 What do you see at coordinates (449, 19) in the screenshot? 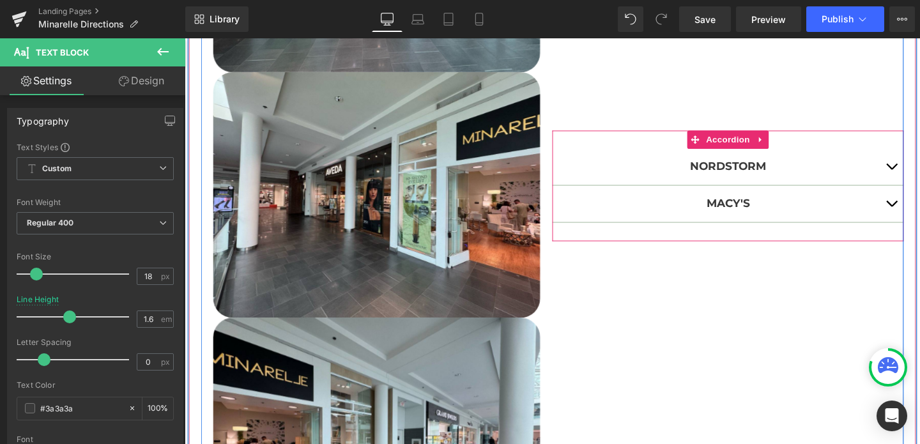
I see `a: Tablet` at bounding box center [449, 19].